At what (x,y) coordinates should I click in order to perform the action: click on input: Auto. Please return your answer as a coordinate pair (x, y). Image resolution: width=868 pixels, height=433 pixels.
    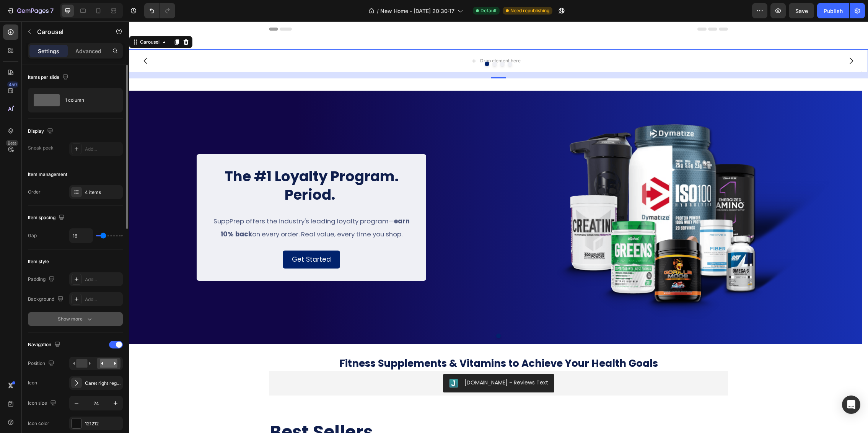
    Looking at the image, I should click on (81, 236).